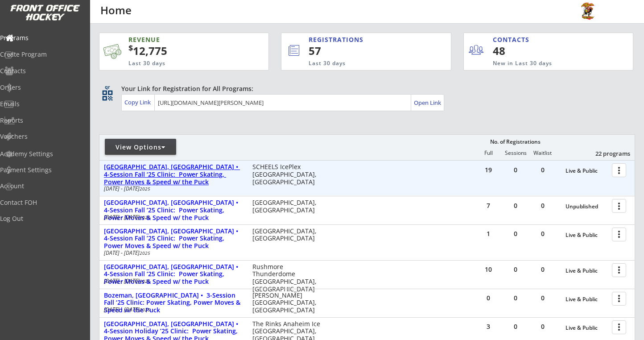 The height and width of the screenshot is (340, 644). I want to click on div: Your Link for Registration for All Programs:, so click(364, 89).